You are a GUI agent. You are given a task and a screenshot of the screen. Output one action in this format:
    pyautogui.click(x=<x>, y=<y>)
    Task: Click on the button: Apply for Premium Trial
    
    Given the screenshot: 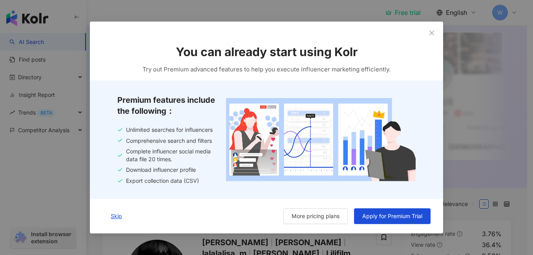 What is the action you would take?
    pyautogui.click(x=392, y=216)
    